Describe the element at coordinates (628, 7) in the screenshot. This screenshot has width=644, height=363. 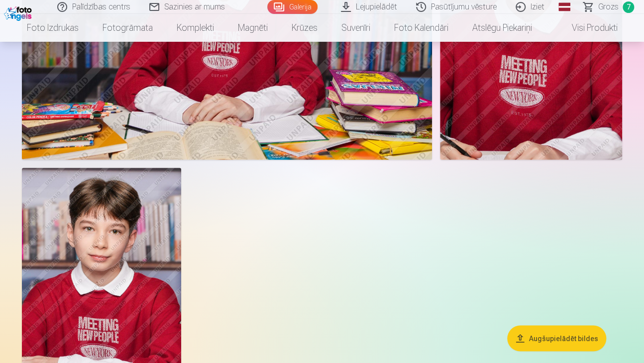
I see `span: 7` at that location.